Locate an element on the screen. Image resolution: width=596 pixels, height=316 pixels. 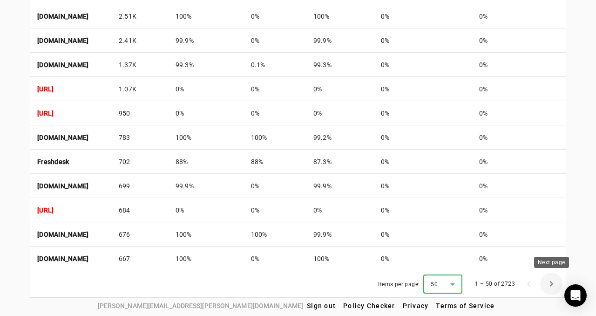
div: Next page is located at coordinates (551, 262).